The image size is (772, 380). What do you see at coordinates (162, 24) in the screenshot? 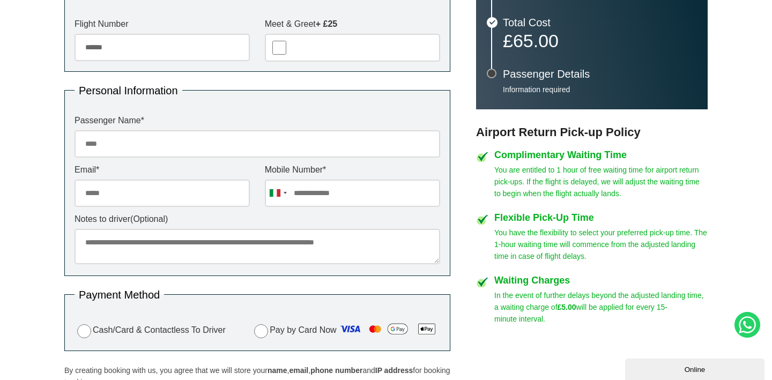
I see `label: Flight Number` at bounding box center [162, 24].